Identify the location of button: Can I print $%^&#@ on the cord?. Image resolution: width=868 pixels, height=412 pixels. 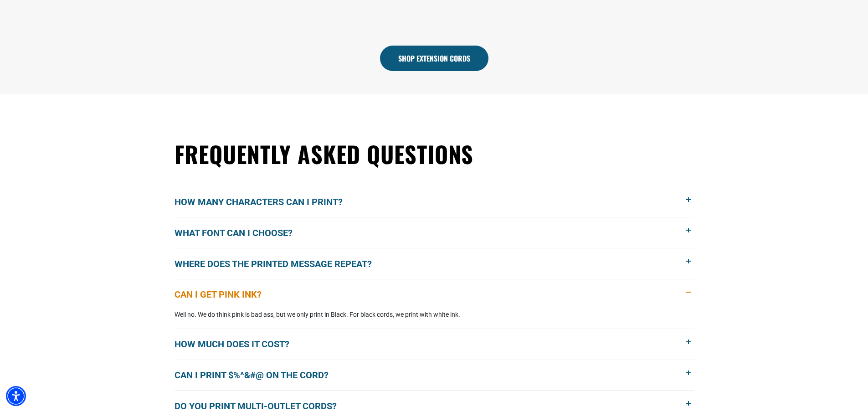
(435, 375).